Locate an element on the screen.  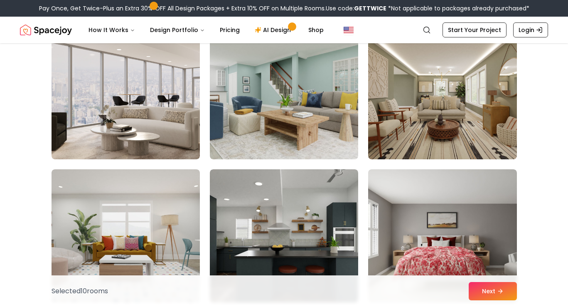
span: Use code: is located at coordinates (356, 8).